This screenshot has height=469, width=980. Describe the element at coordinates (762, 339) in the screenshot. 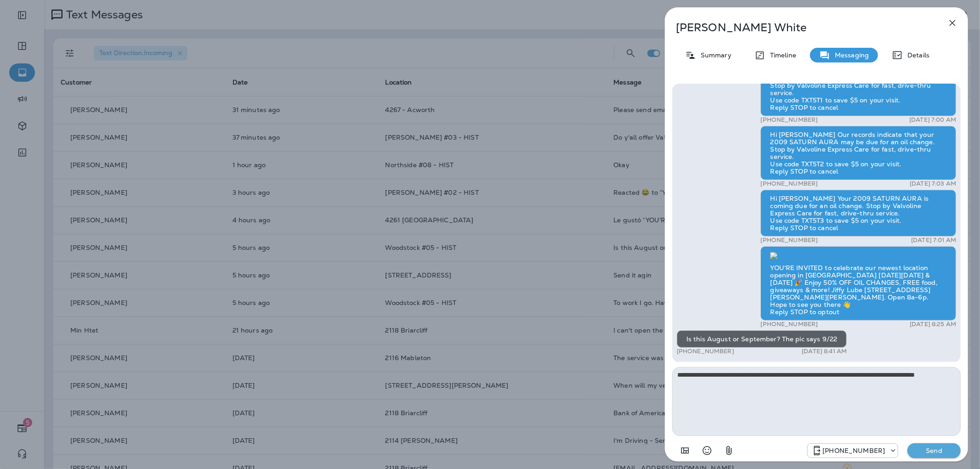

I see `div: Is this August or September? The pic says 9/22` at that location.